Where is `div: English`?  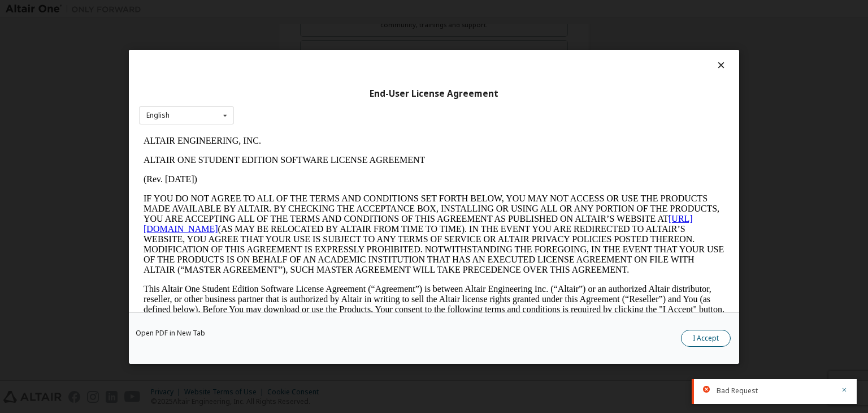
div: English is located at coordinates (158, 115).